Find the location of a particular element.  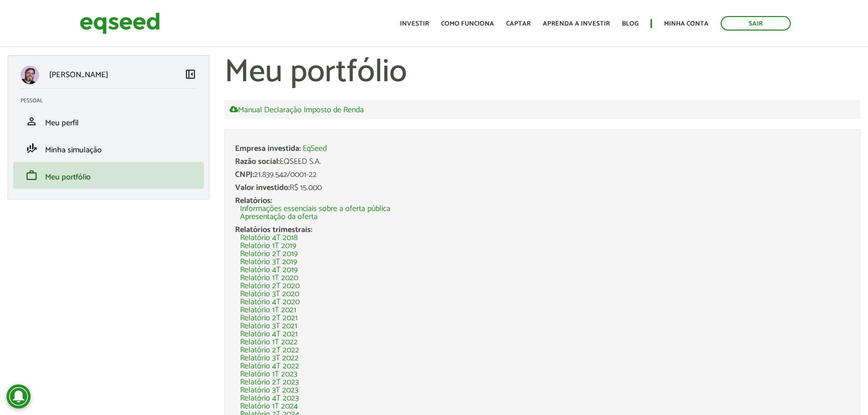

span: finance_mode is located at coordinates (32, 148).